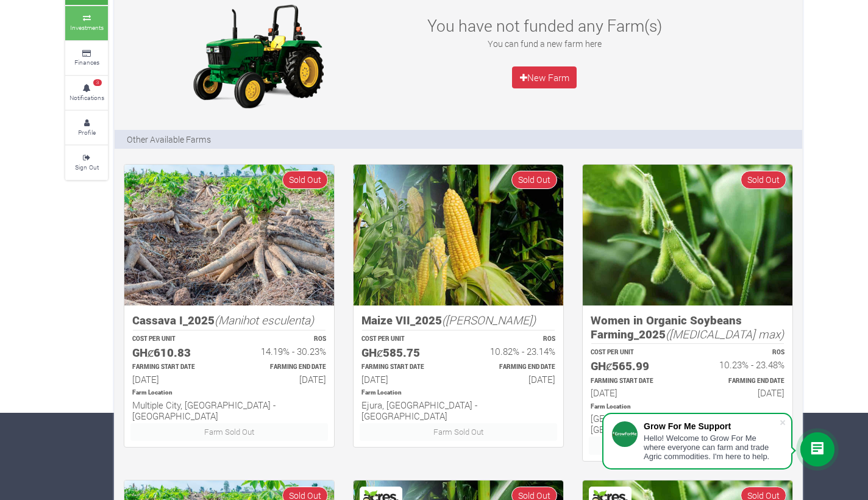 This screenshot has width=868, height=500. I want to click on h5: Maize VII_2025, so click(459, 320).